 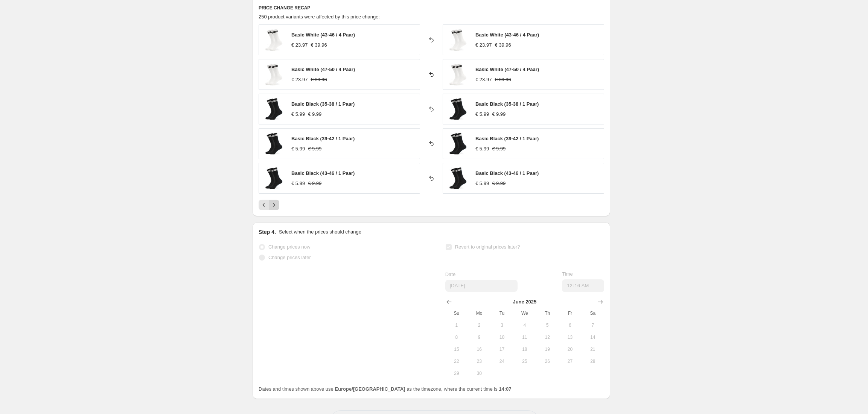 I want to click on input: 8/19/2025, so click(x=482, y=286).